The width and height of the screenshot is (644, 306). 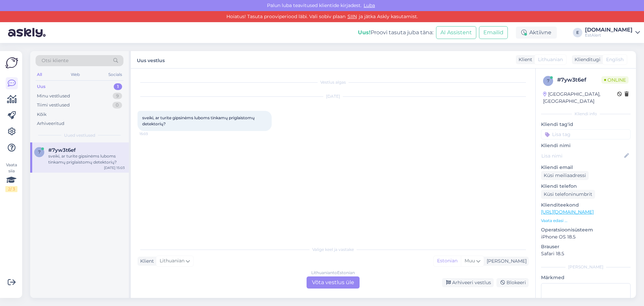 What do you see at coordinates (586, 277) in the screenshot?
I see `p: Märkmed` at bounding box center [586, 277].